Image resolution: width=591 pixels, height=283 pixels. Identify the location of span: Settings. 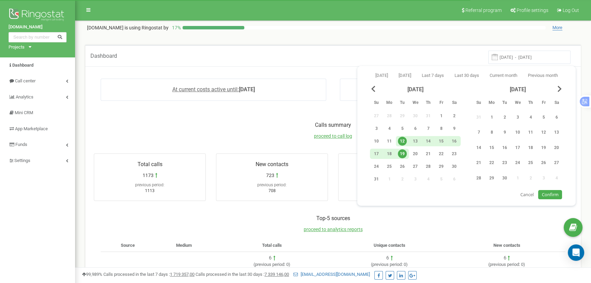
(22, 160).